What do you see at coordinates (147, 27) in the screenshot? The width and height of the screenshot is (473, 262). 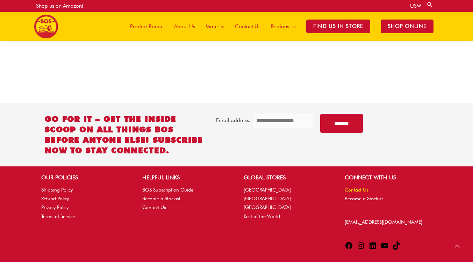 I see `span: Product Range` at bounding box center [147, 27].